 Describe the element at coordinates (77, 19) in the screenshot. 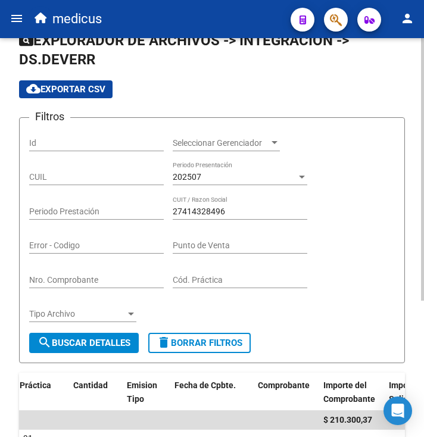

I see `span: medicus` at that location.